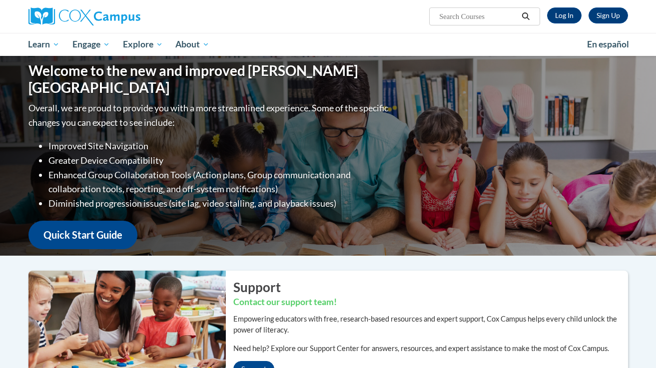 The image size is (656, 368). I want to click on input: Search Courses, so click(478, 16).